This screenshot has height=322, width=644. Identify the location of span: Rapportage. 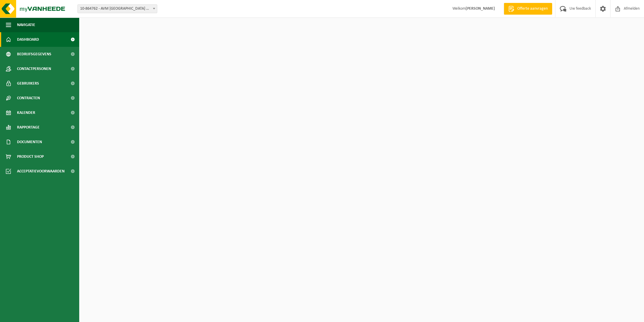
(28, 128).